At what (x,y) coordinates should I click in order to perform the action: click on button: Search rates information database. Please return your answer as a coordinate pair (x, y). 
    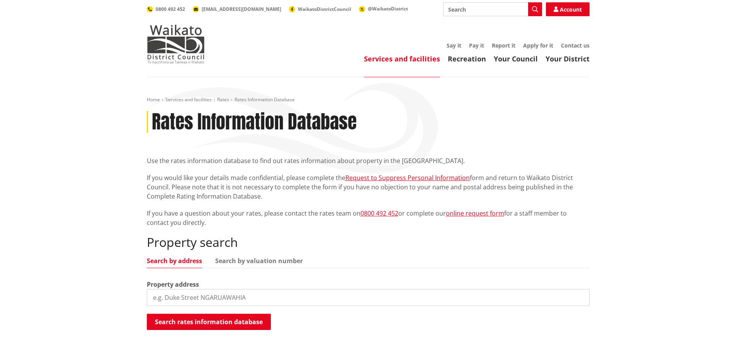
    Looking at the image, I should click on (209, 322).